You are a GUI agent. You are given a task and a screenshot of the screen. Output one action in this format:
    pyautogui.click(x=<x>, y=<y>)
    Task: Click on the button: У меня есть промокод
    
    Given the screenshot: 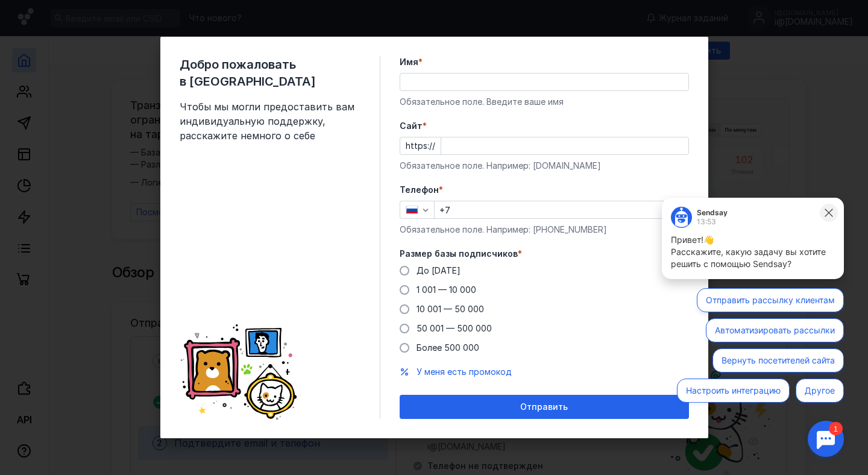 What is the action you would take?
    pyautogui.click(x=464, y=372)
    